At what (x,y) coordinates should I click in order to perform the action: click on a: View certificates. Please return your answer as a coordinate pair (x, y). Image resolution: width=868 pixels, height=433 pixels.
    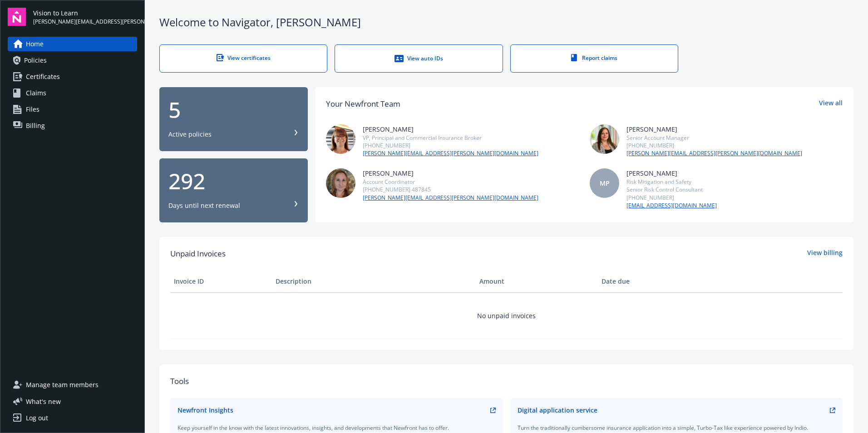
    Looking at the image, I should click on (244, 59).